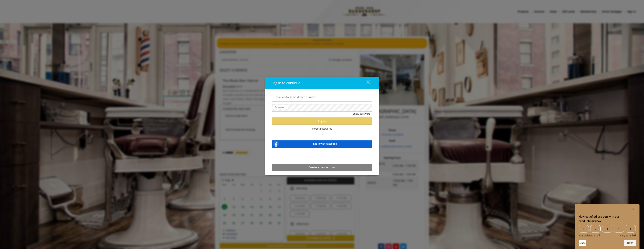 The image size is (644, 249). I want to click on button: close dialog, so click(366, 83).